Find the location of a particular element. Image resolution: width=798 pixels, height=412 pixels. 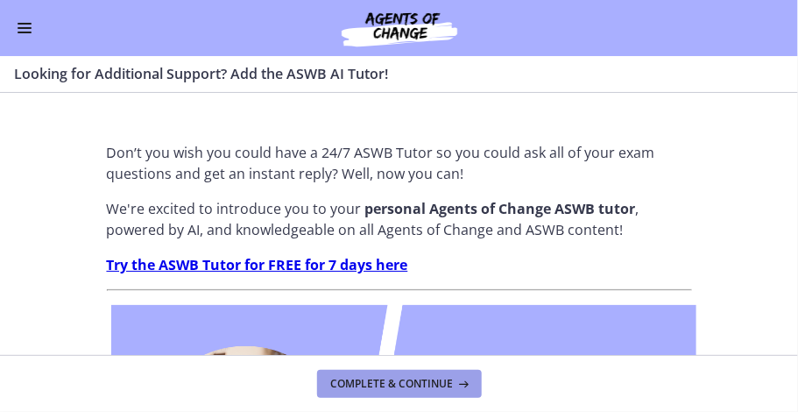

strong: personal Agents of Change ASWB tutor is located at coordinates (500, 209).